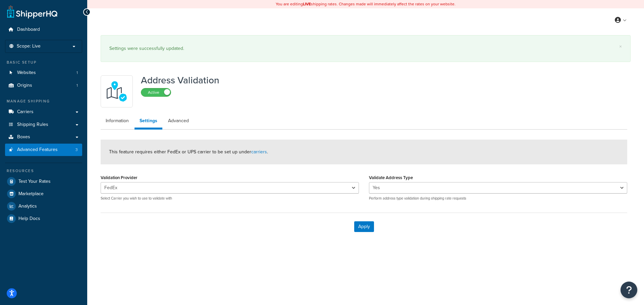 Image resolution: width=644 pixels, height=305 pixels. Describe the element at coordinates (27, 206) in the screenshot. I see `span: Analytics` at that location.